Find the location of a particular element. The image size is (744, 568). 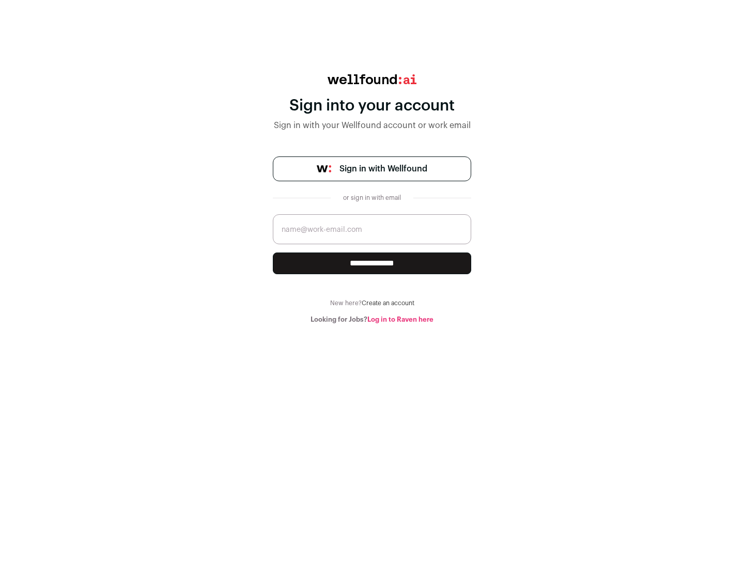

div: Sign into your account is located at coordinates (372, 106).